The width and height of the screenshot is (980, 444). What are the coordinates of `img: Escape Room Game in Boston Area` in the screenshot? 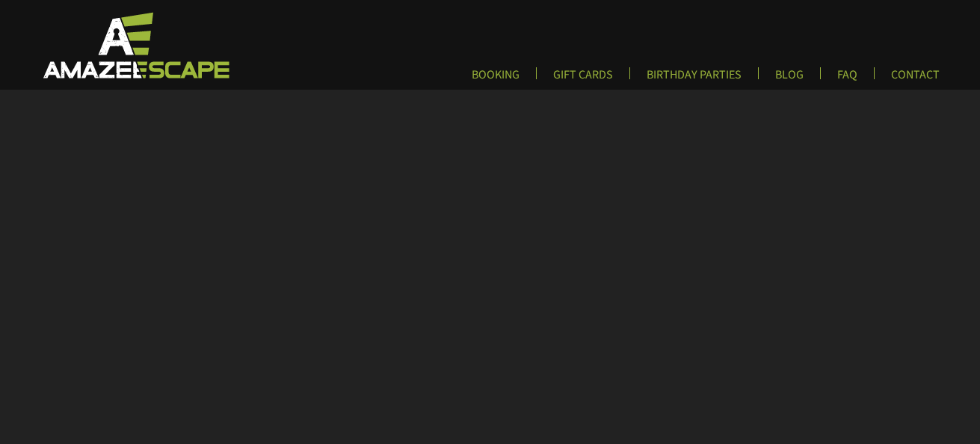 It's located at (134, 45).